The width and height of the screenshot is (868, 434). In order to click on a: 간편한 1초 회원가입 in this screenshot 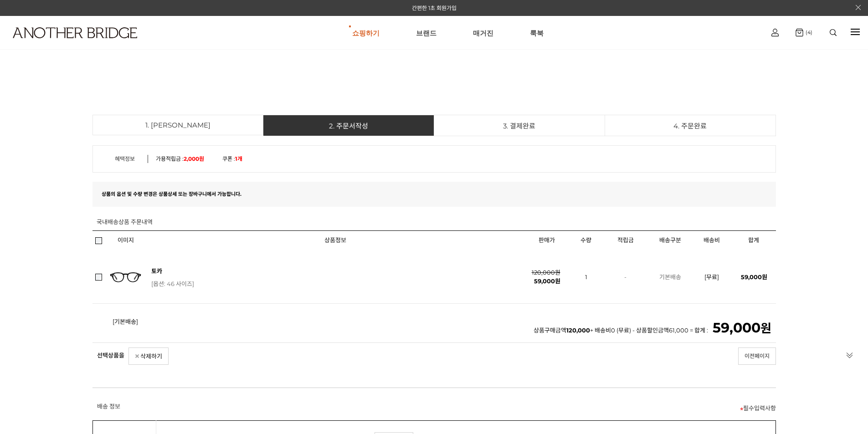, I will do `click(434, 8)`.